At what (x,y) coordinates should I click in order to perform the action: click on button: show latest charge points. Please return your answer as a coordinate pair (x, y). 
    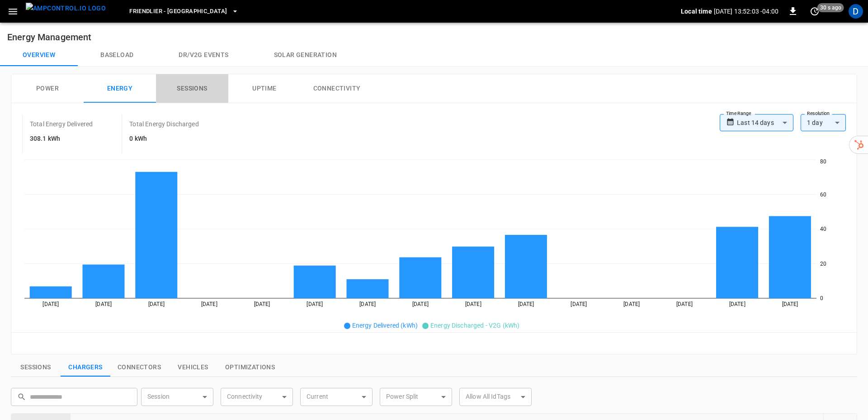
    Looking at the image, I should click on (86, 367).